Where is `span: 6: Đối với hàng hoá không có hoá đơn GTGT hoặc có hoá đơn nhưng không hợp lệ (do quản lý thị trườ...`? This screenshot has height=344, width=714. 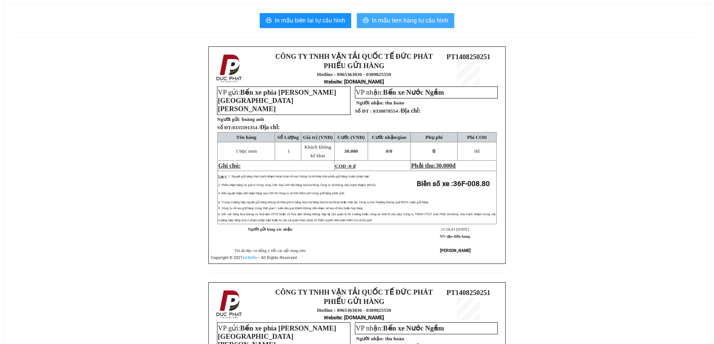 span: 6: Đối với hàng hoá không có hoá đơn GTGT hoặc có hoá đơn nhưng không hợp lệ (do quản lý thị trườ... is located at coordinates (357, 217).